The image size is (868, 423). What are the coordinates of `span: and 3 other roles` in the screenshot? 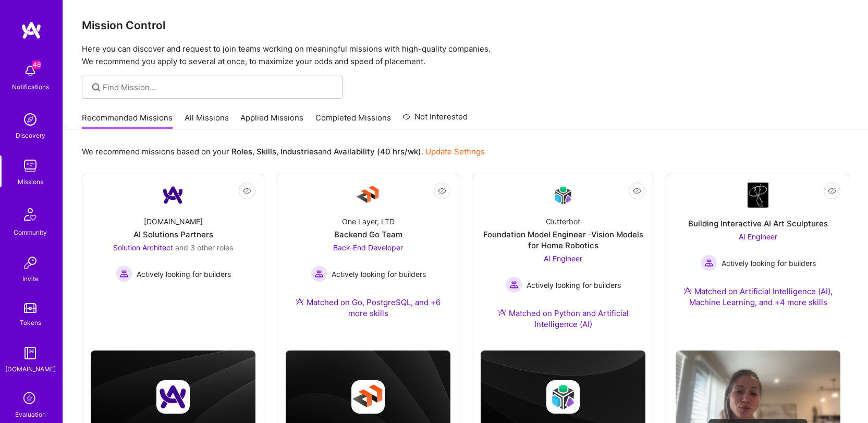 It's located at (204, 247).